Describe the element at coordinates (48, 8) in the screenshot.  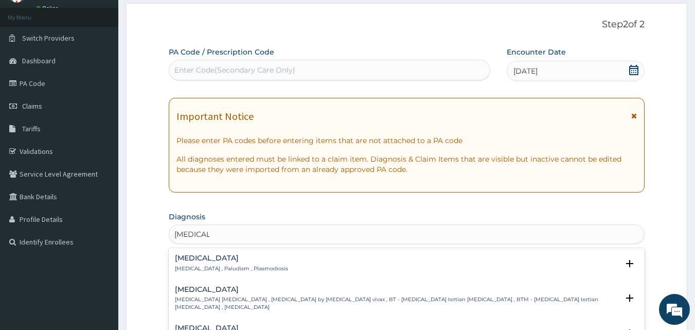
I see `a: Online` at that location.